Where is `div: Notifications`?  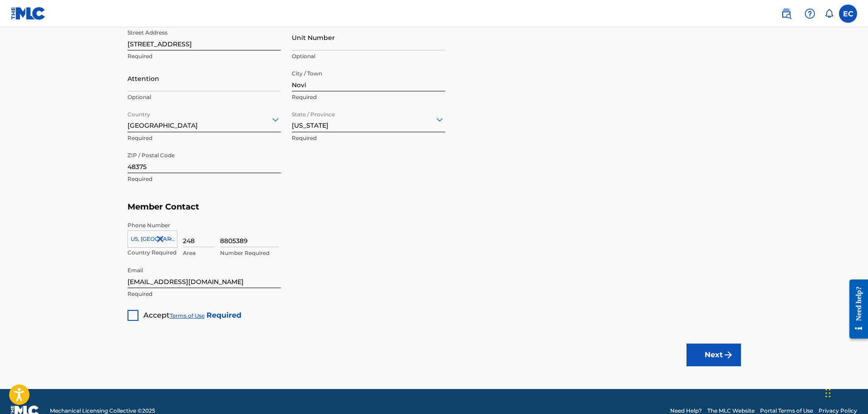 div: Notifications is located at coordinates (829, 14).